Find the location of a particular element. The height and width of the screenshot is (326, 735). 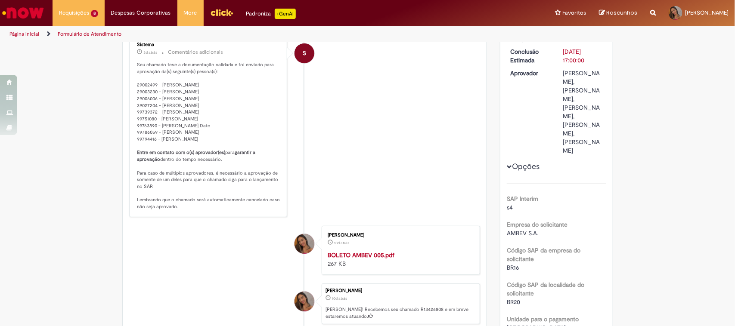

span: AMBEV S.A. is located at coordinates (522, 233).